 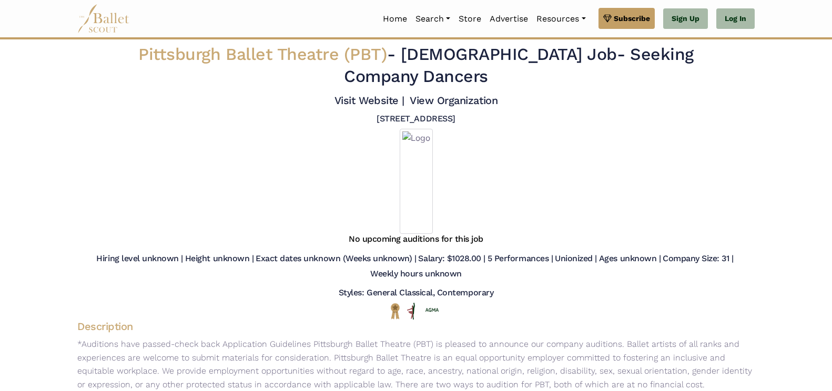 I want to click on h5: Exact dates unknown (Weeks unknown) |, so click(x=335, y=259).